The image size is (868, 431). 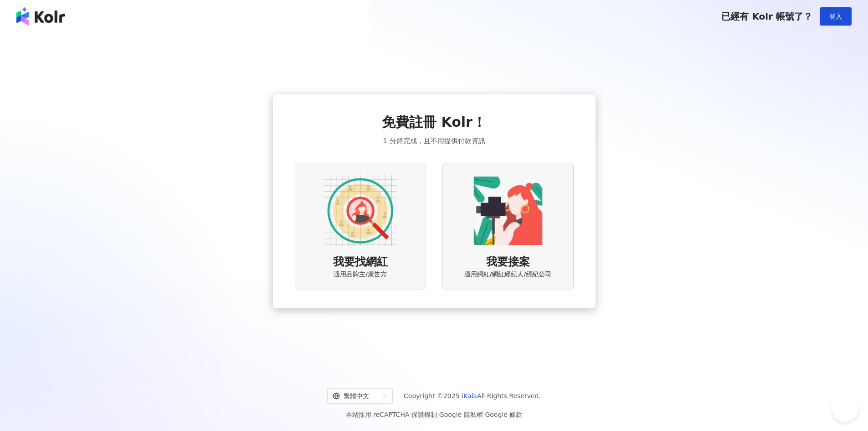 I want to click on span: 我要接案, so click(x=508, y=262).